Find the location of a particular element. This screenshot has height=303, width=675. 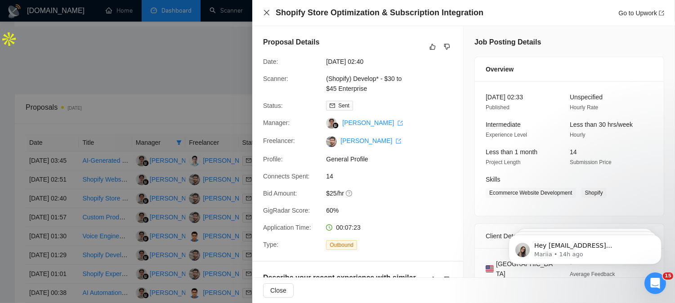

span: like is located at coordinates (433, 280).